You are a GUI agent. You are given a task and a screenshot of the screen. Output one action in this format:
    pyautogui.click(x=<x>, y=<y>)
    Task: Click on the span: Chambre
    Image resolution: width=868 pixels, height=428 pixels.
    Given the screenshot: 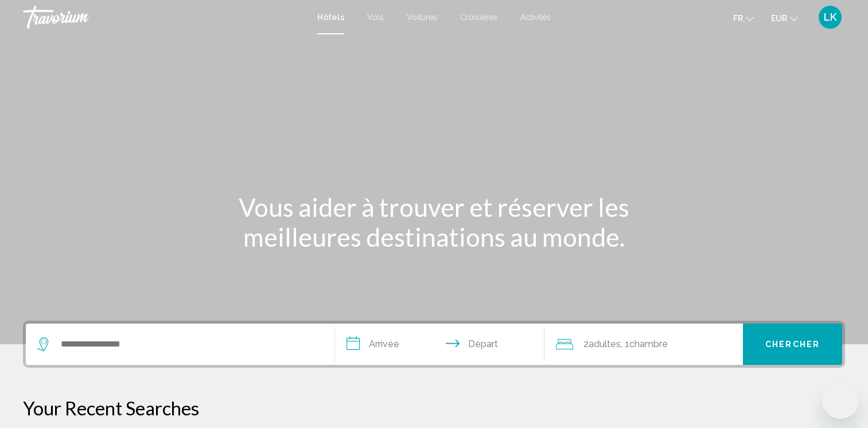 What is the action you would take?
    pyautogui.click(x=649, y=344)
    